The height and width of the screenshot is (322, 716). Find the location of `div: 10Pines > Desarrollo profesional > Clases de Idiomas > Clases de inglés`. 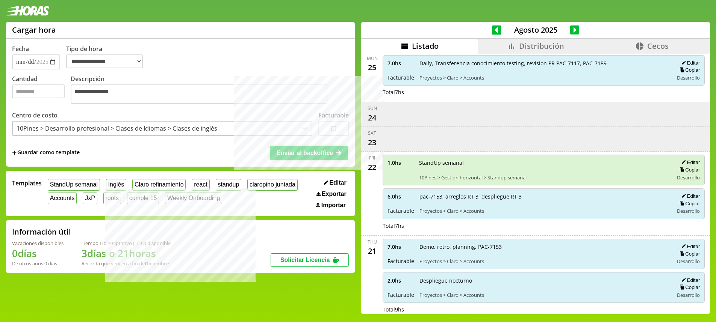

div: 10Pines > Desarrollo profesional > Clases de Idiomas > Clases de inglés is located at coordinates (117, 128).